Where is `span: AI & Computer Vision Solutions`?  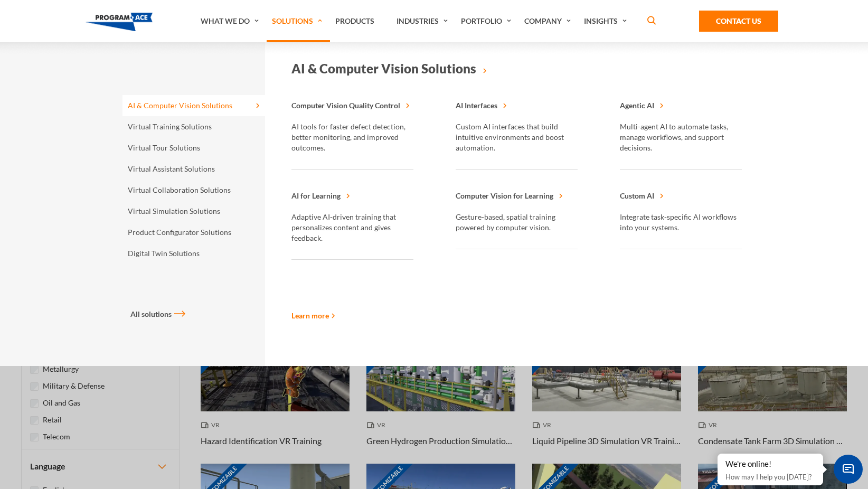
span: AI & Computer Vision Solutions is located at coordinates (384, 68).